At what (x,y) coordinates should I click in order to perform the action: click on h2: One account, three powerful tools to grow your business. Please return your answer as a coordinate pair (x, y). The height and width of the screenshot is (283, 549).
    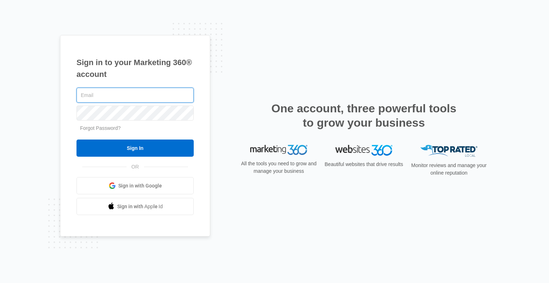
    Looking at the image, I should click on (364, 115).